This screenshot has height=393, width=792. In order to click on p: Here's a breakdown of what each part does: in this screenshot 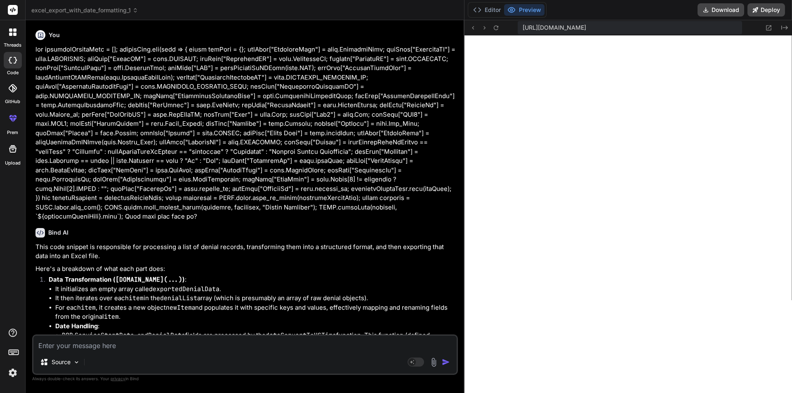, I will do `click(246, 269)`.